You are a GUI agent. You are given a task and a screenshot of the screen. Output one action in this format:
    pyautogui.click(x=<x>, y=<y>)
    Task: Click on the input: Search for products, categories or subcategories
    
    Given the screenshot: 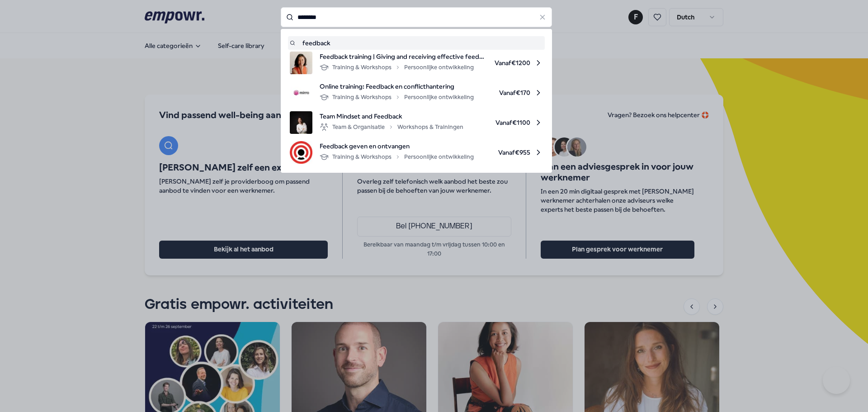 What is the action you would take?
    pyautogui.click(x=416, y=17)
    